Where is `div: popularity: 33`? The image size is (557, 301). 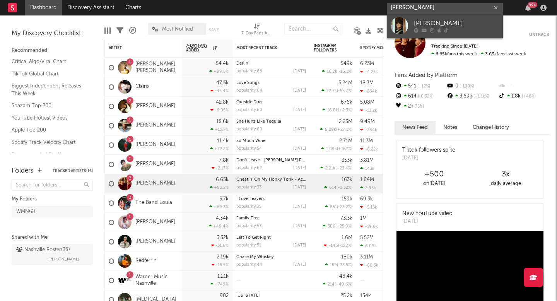 div: popularity: 33 is located at coordinates (249, 187).